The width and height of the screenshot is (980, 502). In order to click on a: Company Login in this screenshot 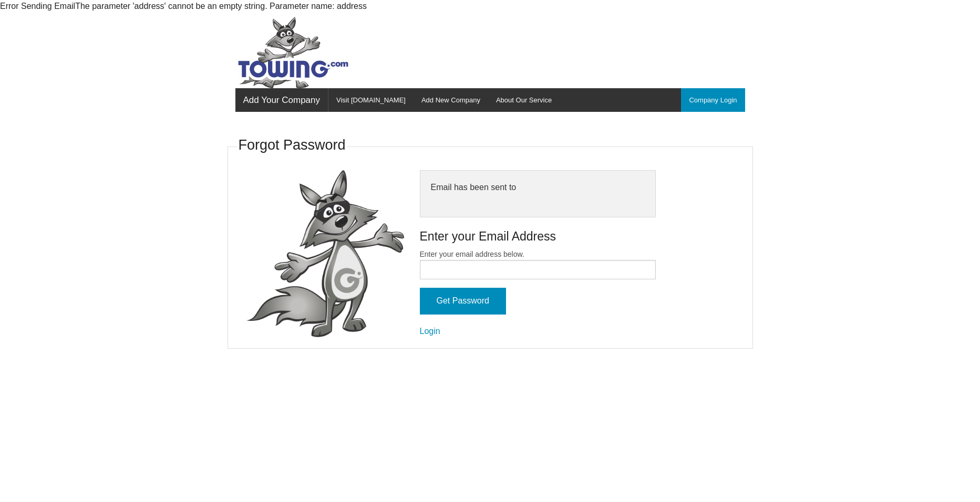, I will do `click(713, 100)`.